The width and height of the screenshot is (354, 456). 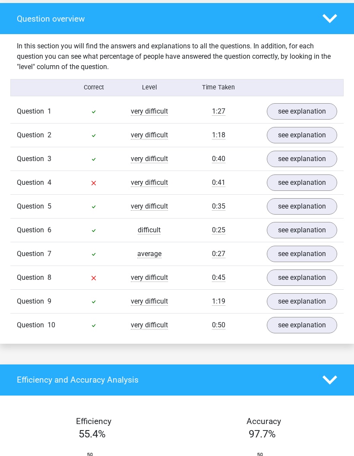 What do you see at coordinates (219, 207) in the screenshot?
I see `span: 0:35` at bounding box center [219, 207].